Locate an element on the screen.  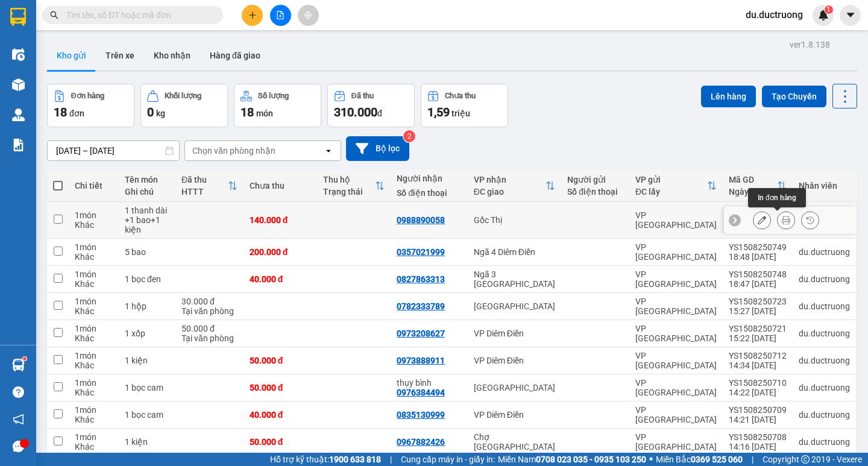
span: 0988890058 is located at coordinates (67, 87).